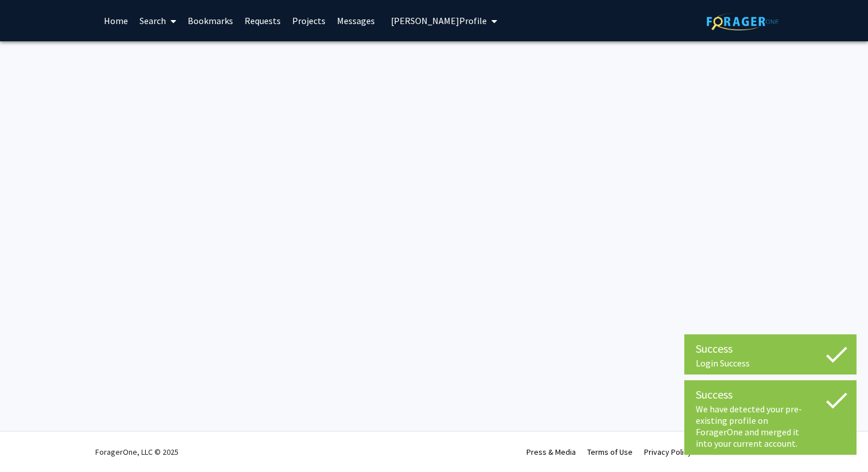  Describe the element at coordinates (158, 21) in the screenshot. I see `a: Search` at that location.